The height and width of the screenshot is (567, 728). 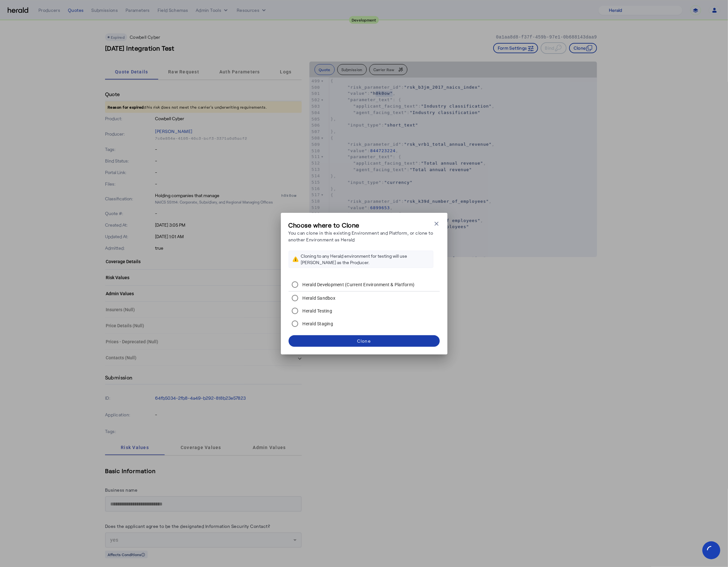 I want to click on label: Herald Staging, so click(x=317, y=323).